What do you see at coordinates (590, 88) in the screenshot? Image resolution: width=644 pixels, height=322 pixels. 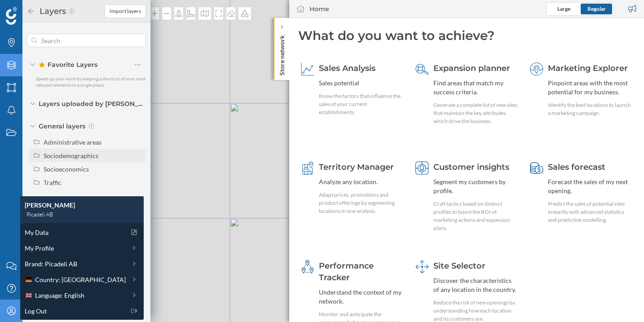 I see `div: Pinpoint areas with the most potential for my business.` at bounding box center [590, 88].